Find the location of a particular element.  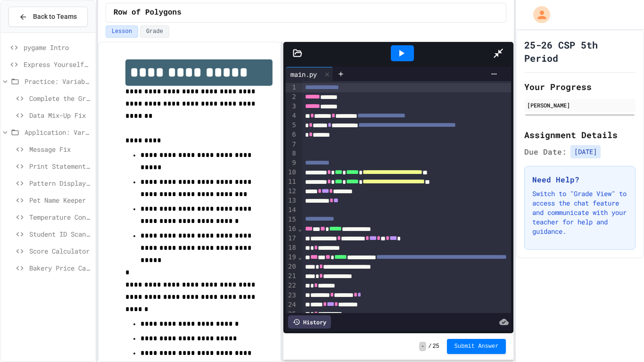

div: 25 is located at coordinates (291, 314).